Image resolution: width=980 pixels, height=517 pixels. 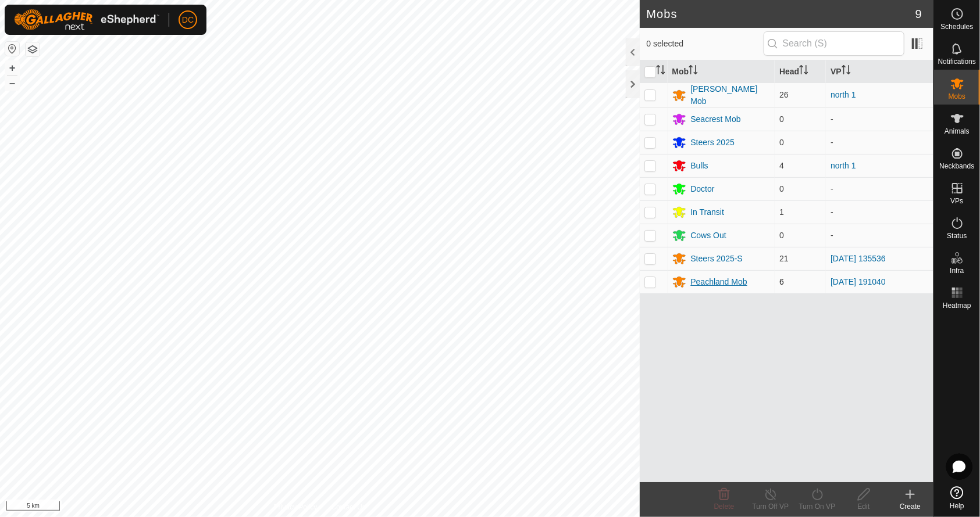 I want to click on img: Gallagher Logo, so click(x=86, y=19).